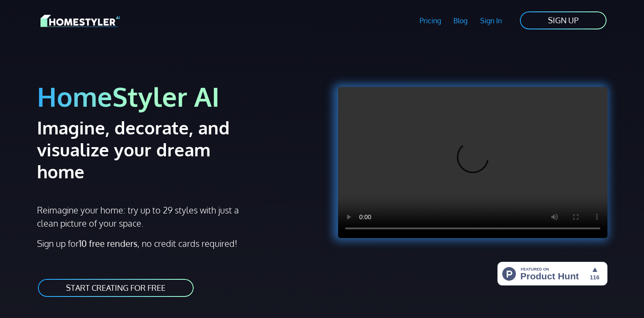 The width and height of the screenshot is (644, 318). Describe the element at coordinates (177, 244) in the screenshot. I see `p: Sign up for , no credit cards required!` at that location.